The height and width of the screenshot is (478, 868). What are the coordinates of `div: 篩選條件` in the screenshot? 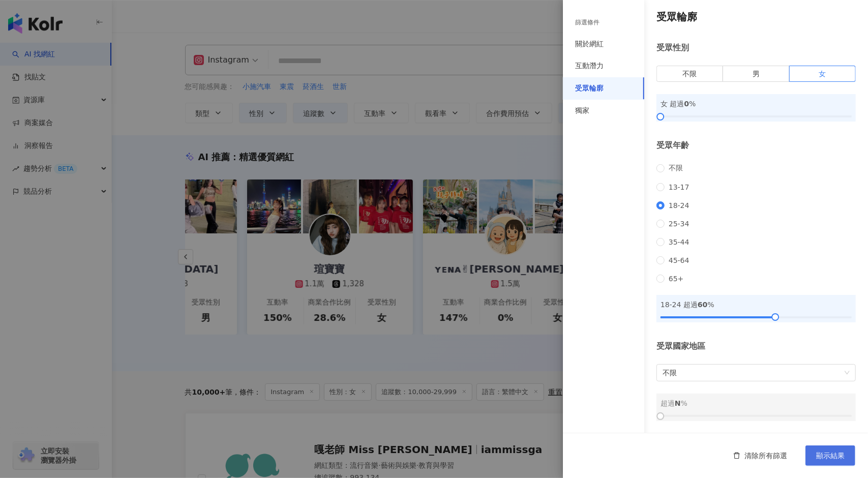 It's located at (588, 22).